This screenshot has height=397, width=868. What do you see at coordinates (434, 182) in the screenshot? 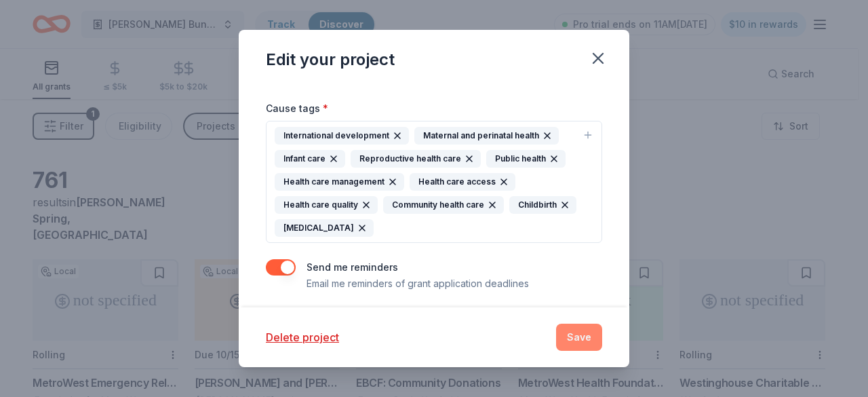
I see `button: International developmentMaternal and perinatal healthInfant careReproductive health carePublic h...` at bounding box center [434, 182].